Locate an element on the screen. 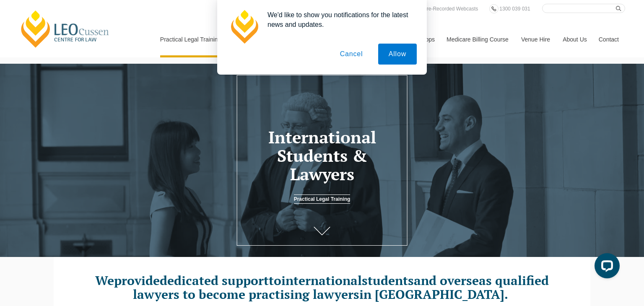  h1: International Students & Lawyers is located at coordinates (322, 155).